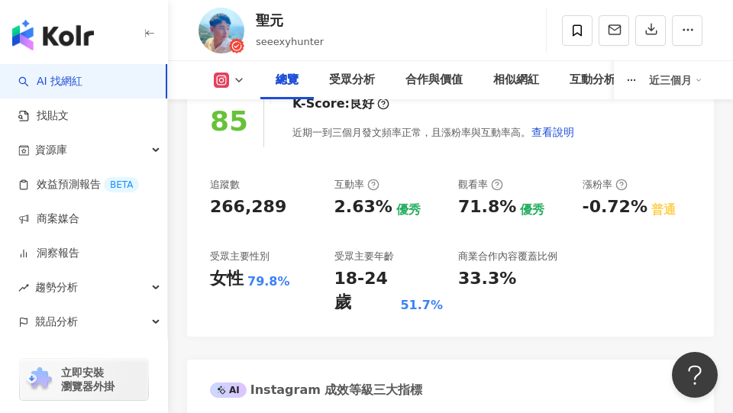 The width and height of the screenshot is (733, 413). I want to click on div: 漲粉率, so click(605, 185).